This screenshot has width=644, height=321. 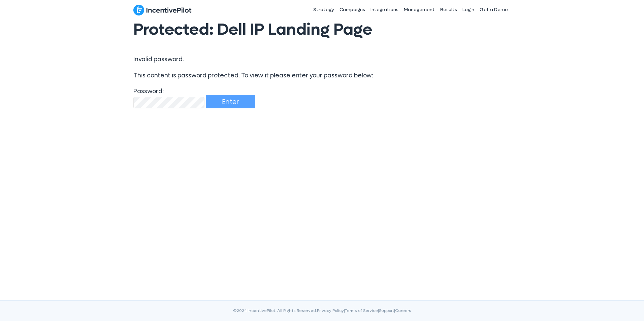 I want to click on a: Results, so click(x=449, y=10).